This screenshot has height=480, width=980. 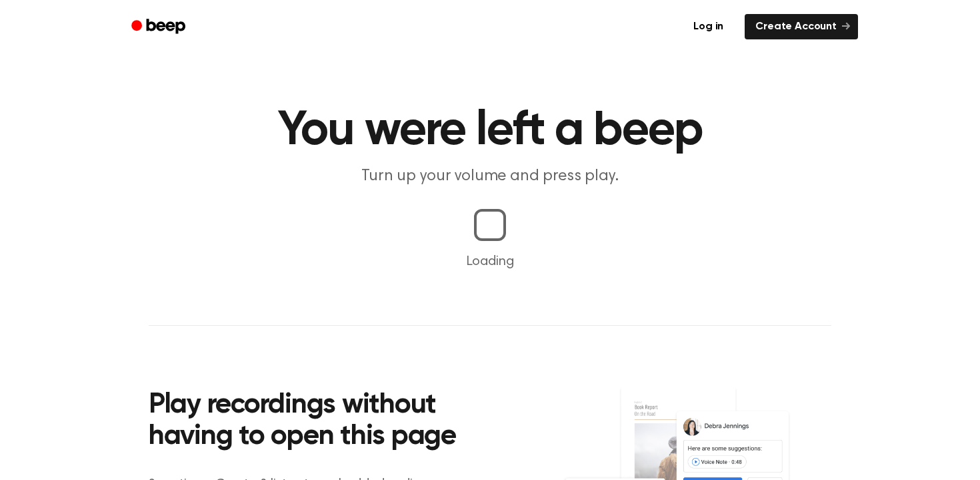 I want to click on h2: Play recordings without having to open this page, so click(x=328, y=421).